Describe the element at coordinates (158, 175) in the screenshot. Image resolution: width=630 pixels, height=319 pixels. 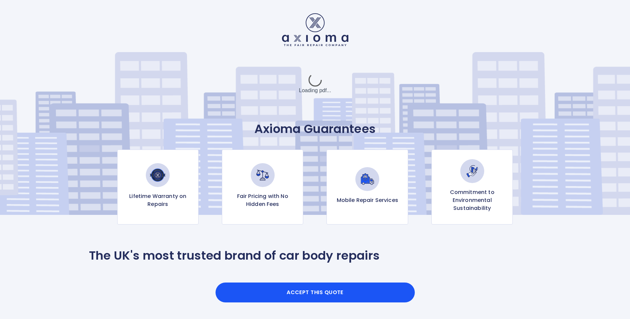
I see `img: Lifetime Warranty on Repairs` at that location.